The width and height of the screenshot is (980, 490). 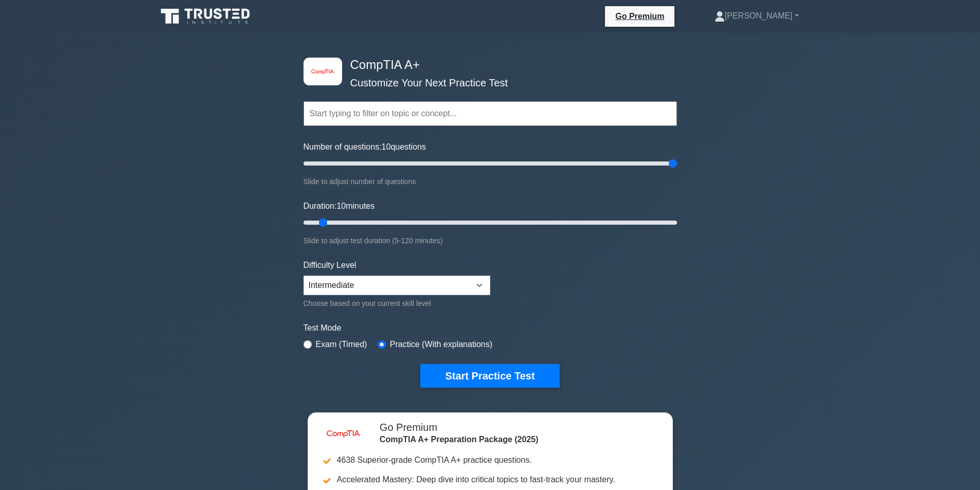 What do you see at coordinates (486, 65) in the screenshot?
I see `h4: CompTIA A+` at bounding box center [486, 65].